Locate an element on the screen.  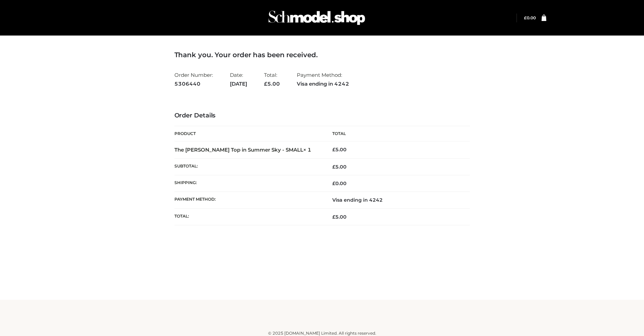
strong: 5306440 is located at coordinates (194, 84).